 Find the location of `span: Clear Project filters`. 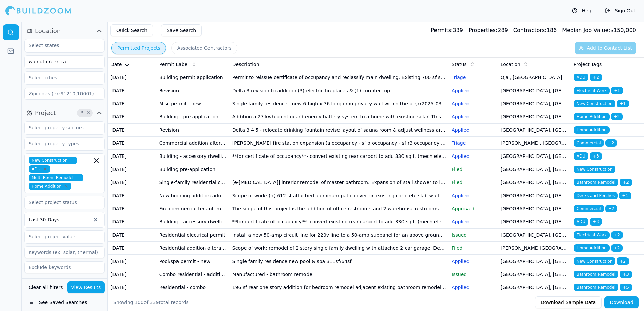

span: Clear Project filters is located at coordinates (88, 113).